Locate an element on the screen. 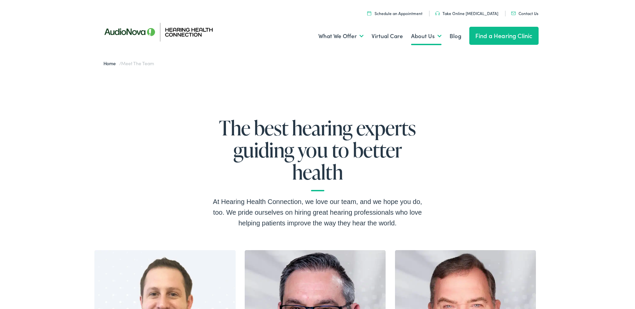 The width and height of the screenshot is (635, 309). a: What We Offer is located at coordinates (341, 36).